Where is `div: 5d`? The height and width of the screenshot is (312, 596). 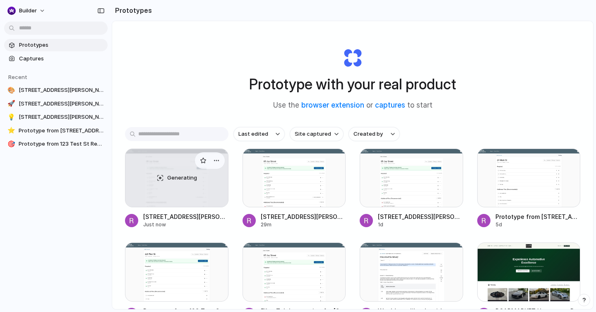 div: 5d is located at coordinates (538, 225).